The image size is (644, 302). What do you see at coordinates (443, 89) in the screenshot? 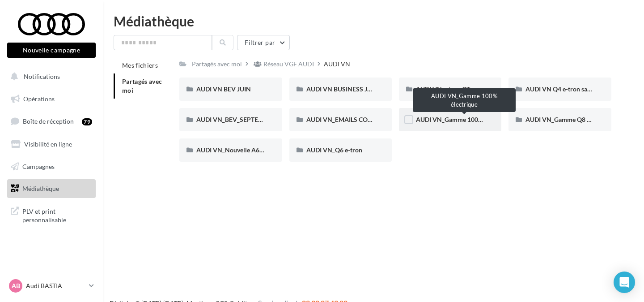
I see `span: AUDI VN e-tron GT` at bounding box center [443, 89].